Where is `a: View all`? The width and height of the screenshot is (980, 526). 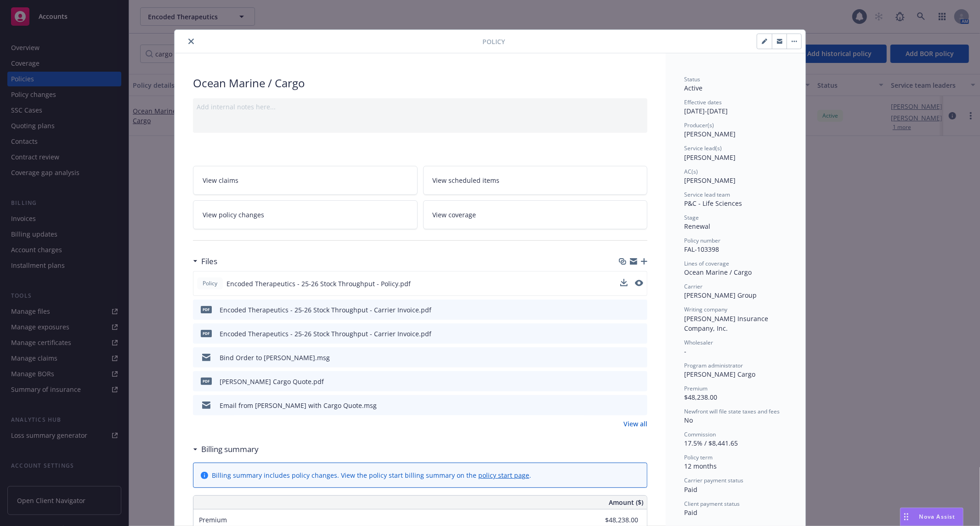
a: View all is located at coordinates (635, 423).